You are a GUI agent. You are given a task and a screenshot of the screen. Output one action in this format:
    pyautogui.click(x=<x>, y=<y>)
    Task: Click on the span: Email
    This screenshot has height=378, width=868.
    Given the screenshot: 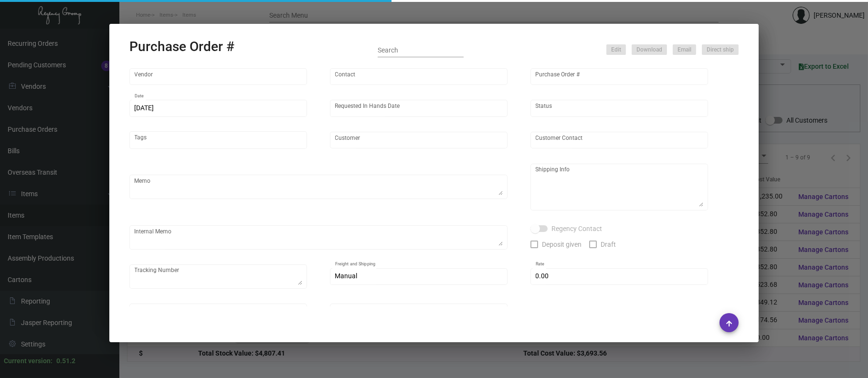 What is the action you would take?
    pyautogui.click(x=685, y=50)
    